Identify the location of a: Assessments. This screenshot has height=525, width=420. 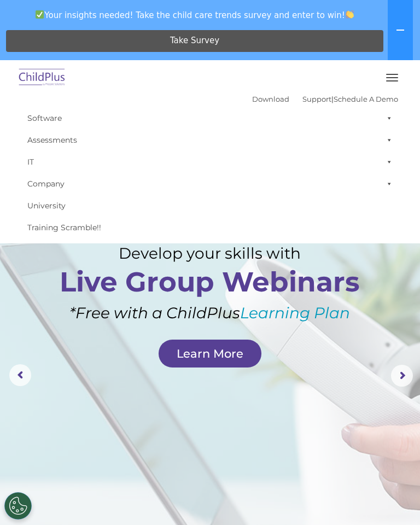
(210, 140).